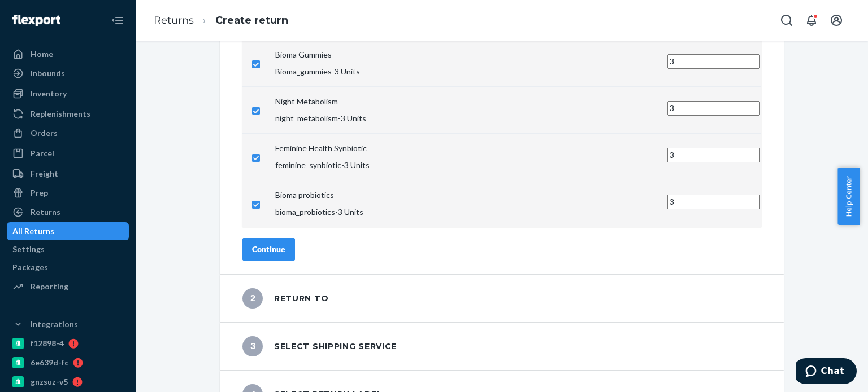  I want to click on div: Continue, so click(268, 249).